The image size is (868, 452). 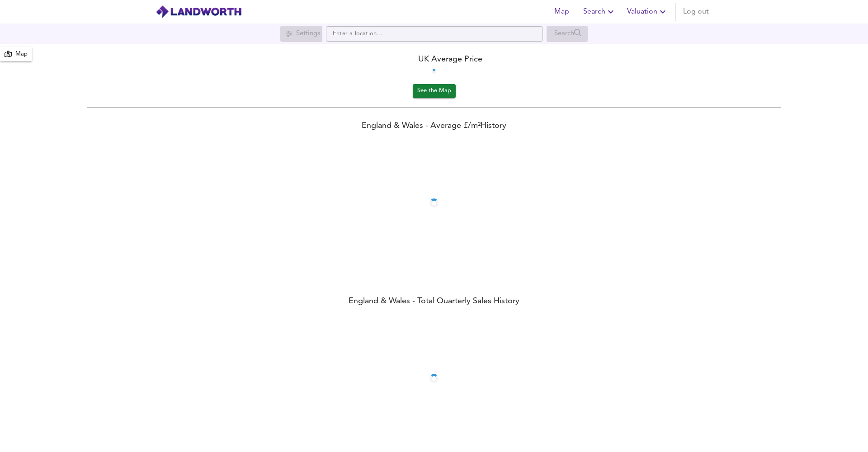 I want to click on span: Log out, so click(x=696, y=12).